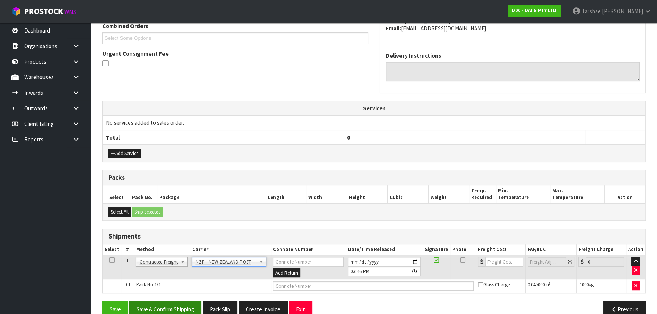 This screenshot has height=314, width=657. Describe the element at coordinates (551, 286) in the screenshot. I see `td: m` at that location.